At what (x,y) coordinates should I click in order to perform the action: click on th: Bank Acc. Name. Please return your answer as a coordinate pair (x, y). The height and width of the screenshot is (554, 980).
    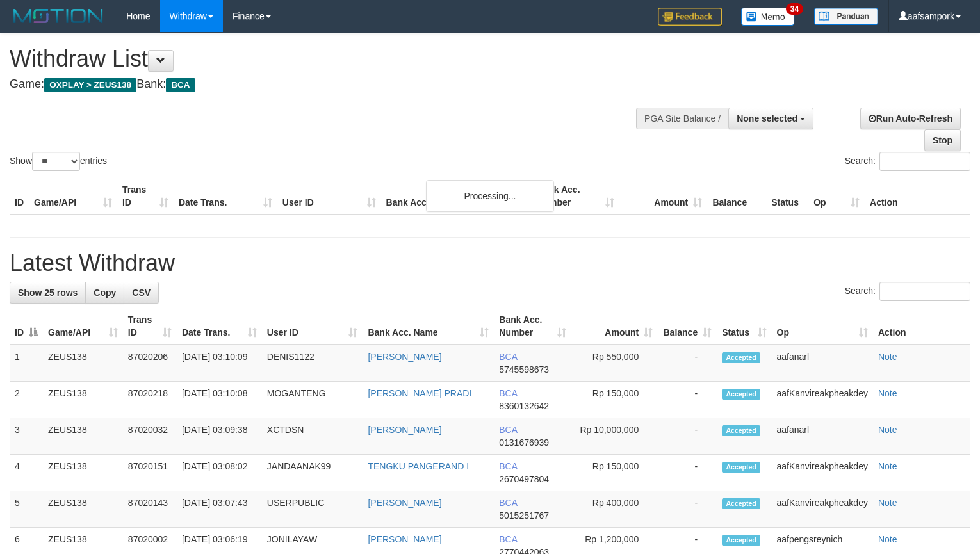
    Looking at the image, I should click on (457, 196).